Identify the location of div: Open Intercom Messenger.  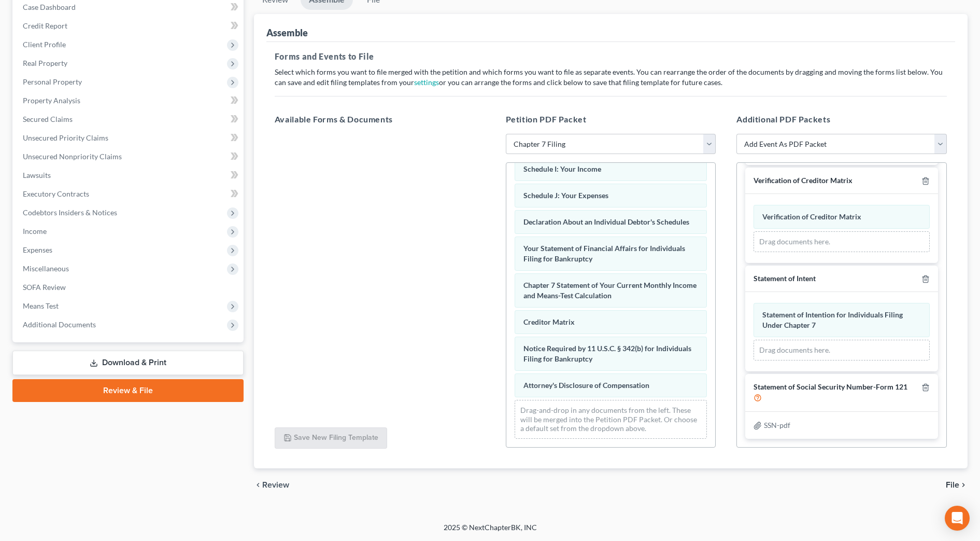
(957, 518).